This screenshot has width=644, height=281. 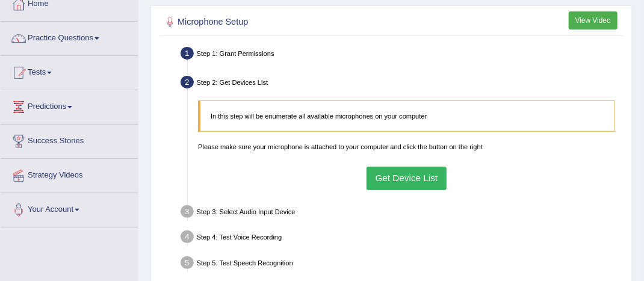 What do you see at coordinates (406, 147) in the screenshot?
I see `p: Please make sure your microphone is attached to your computer and click the button on the right` at bounding box center [406, 147].